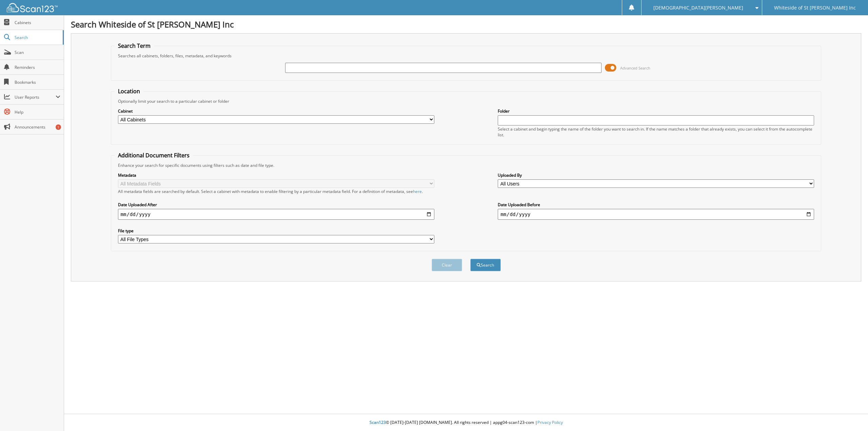 The width and height of the screenshot is (868, 431). What do you see at coordinates (276, 191) in the screenshot?
I see `div: All metadata fields are searched by default. Select a cabinet with metadata to enable filtering b...` at bounding box center [276, 191].